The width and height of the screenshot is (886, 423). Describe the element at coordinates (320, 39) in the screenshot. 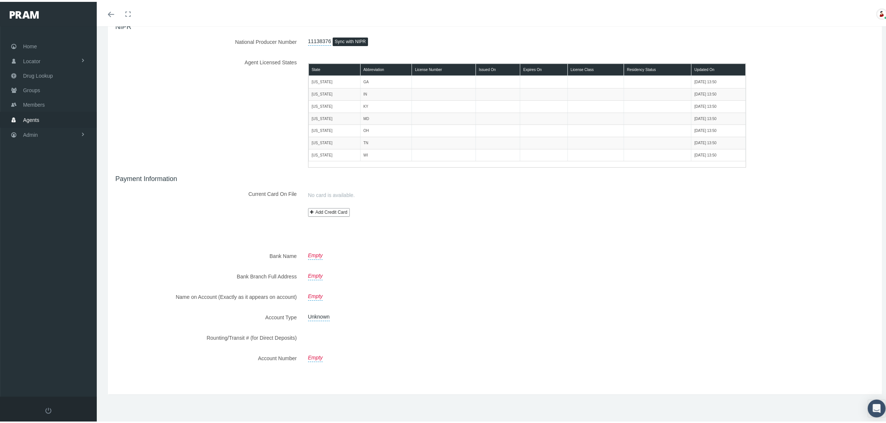

I see `a: 11138376` at that location.